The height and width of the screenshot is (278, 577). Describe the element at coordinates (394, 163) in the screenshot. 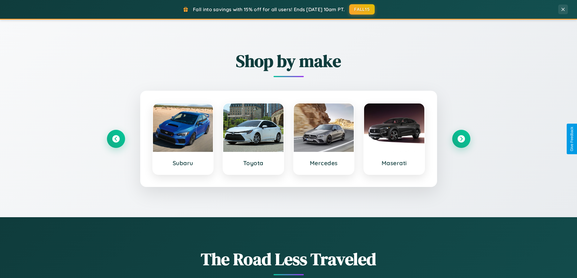

I see `h3: Maserati` at that location.